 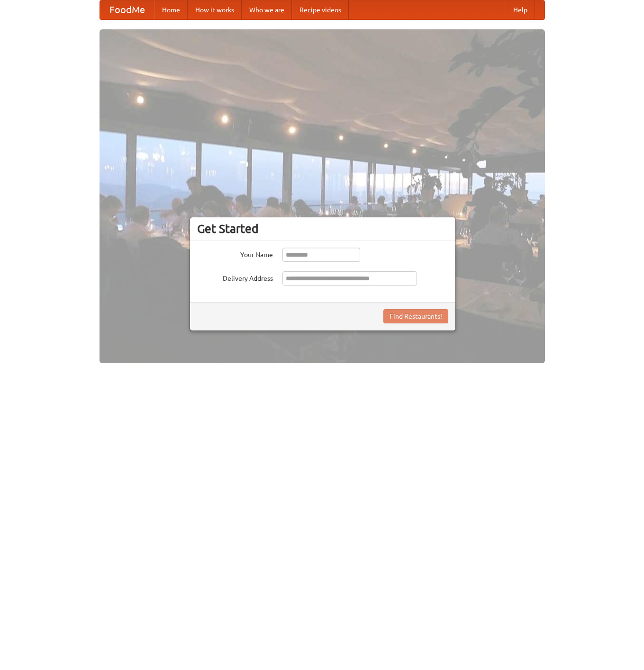 I want to click on a: FoodMe, so click(x=127, y=10).